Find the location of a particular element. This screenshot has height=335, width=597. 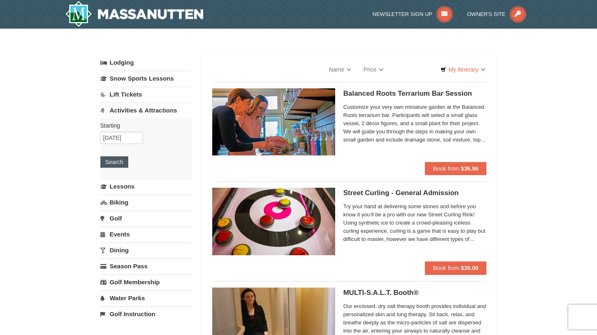

a: Lodging is located at coordinates (146, 63).